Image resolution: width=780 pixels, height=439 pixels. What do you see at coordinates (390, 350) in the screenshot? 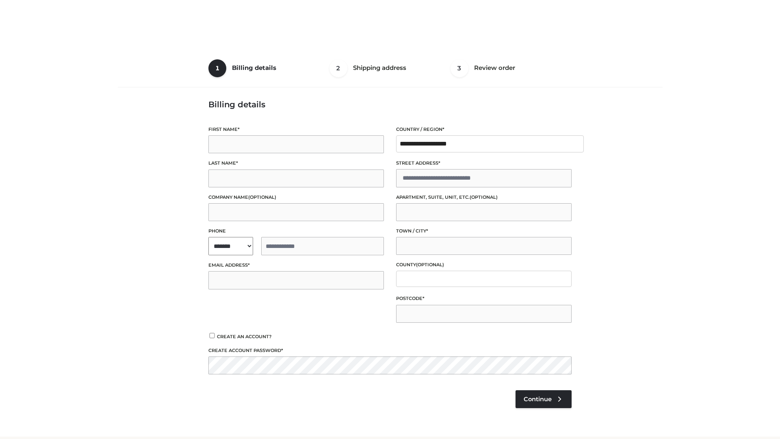
I see `label: Create account password` at bounding box center [390, 350].